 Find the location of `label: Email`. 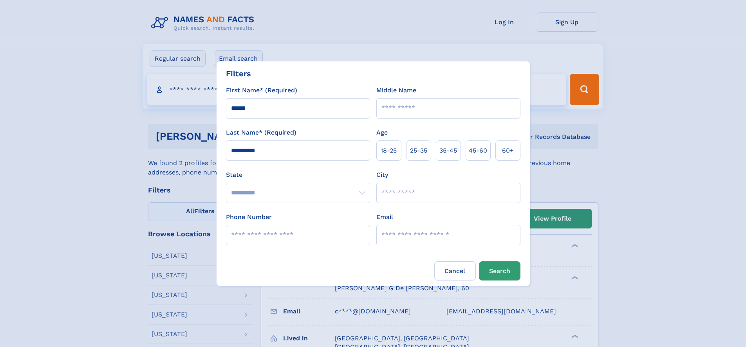

label: Email is located at coordinates (384, 217).